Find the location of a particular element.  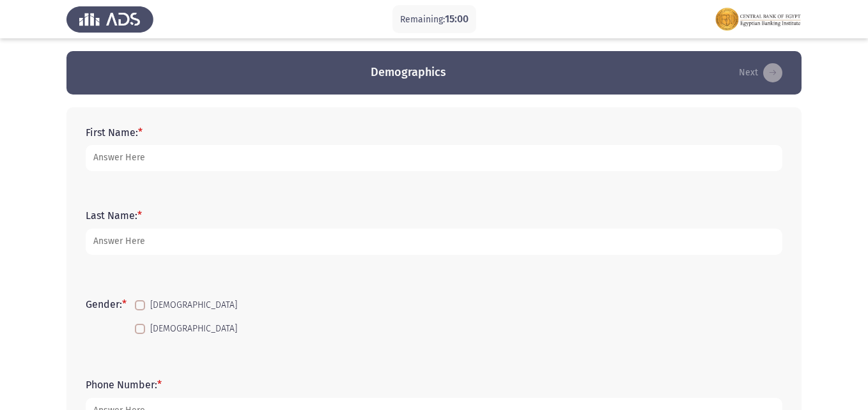

span: 15:00 is located at coordinates (456, 19).